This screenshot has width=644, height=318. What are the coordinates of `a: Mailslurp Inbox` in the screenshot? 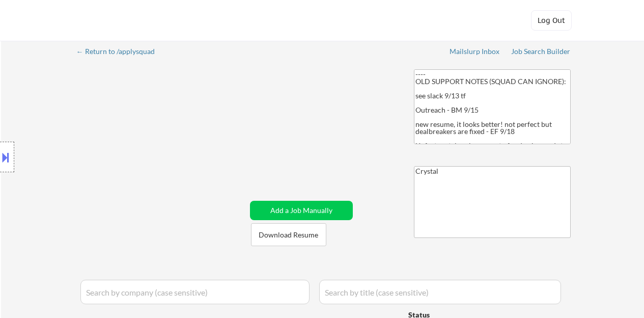 It's located at (475, 53).